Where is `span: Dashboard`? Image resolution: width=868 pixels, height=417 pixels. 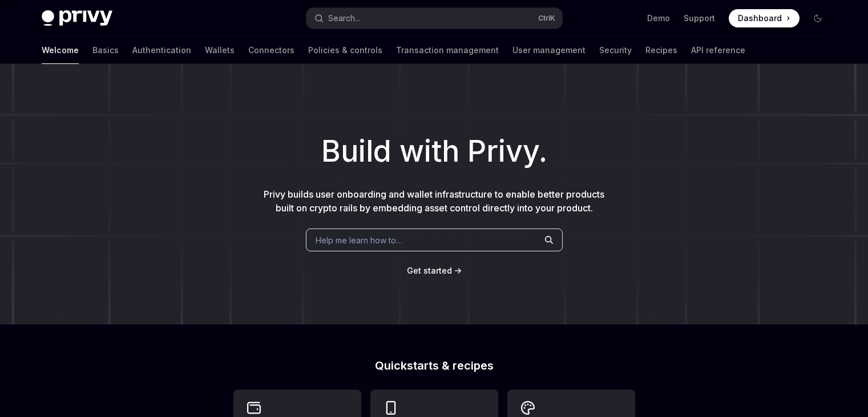 span: Dashboard is located at coordinates (760, 18).